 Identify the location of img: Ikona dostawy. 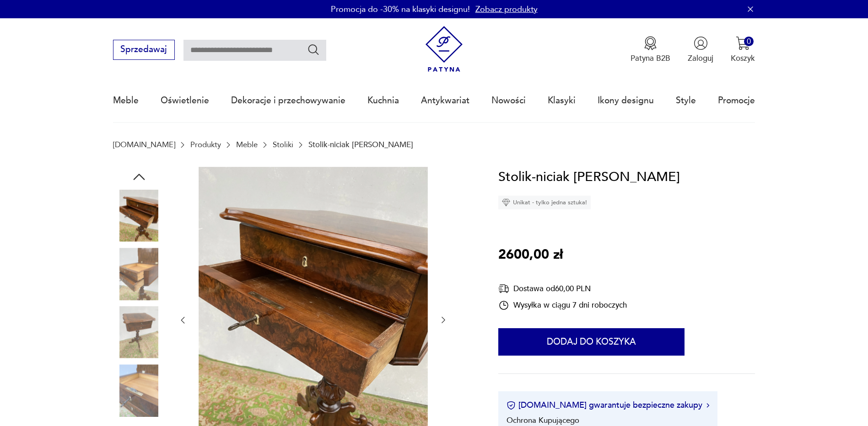
(504, 288).